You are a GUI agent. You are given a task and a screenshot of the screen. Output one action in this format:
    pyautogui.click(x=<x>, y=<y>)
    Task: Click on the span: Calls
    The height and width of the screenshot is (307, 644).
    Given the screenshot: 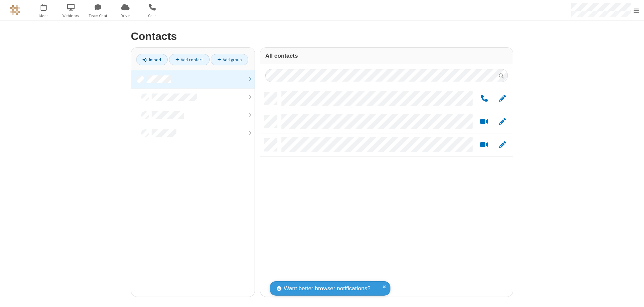 What is the action you would take?
    pyautogui.click(x=153, y=16)
    